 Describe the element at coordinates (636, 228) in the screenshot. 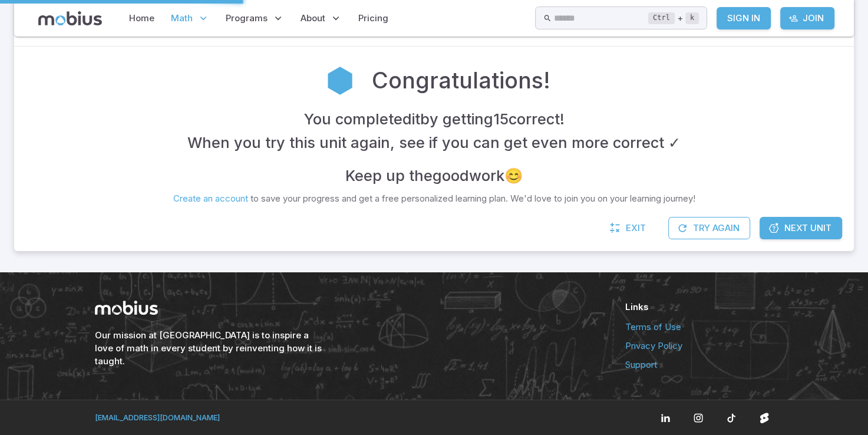

I see `span: Exit` at that location.